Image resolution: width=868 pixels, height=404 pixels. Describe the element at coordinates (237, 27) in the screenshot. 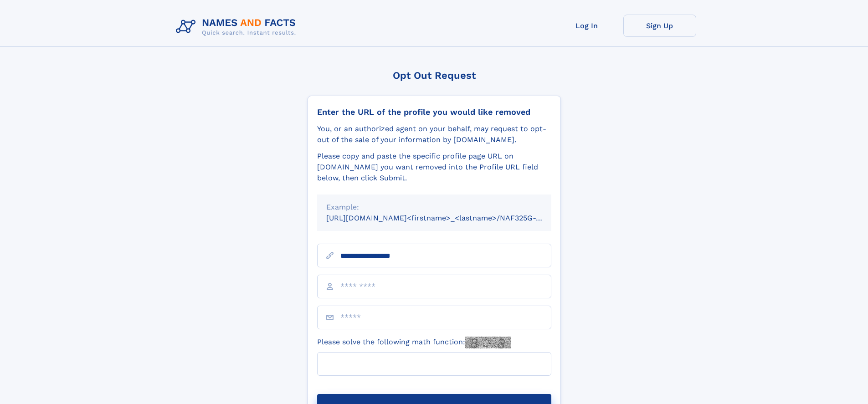

I see `img: Logo Names and Facts` at that location.